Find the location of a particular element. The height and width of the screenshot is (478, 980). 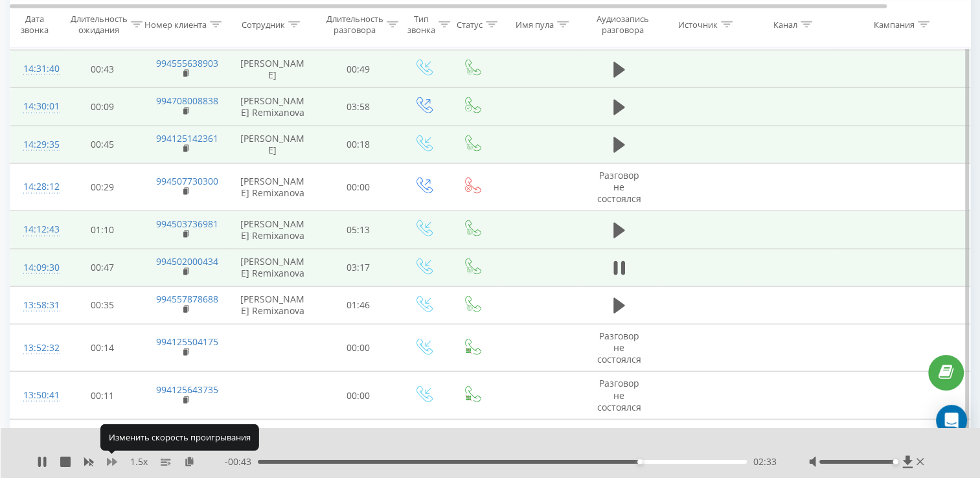

td: 00:09 is located at coordinates (102, 107).